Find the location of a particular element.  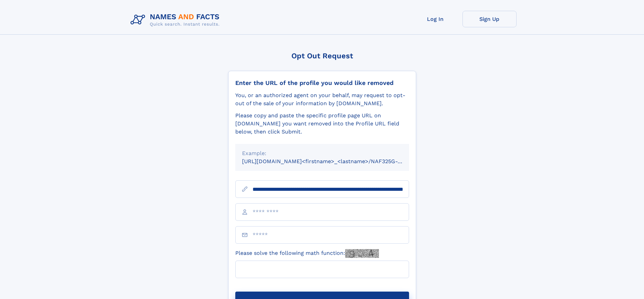

div: Opt Out Request is located at coordinates (322, 55).